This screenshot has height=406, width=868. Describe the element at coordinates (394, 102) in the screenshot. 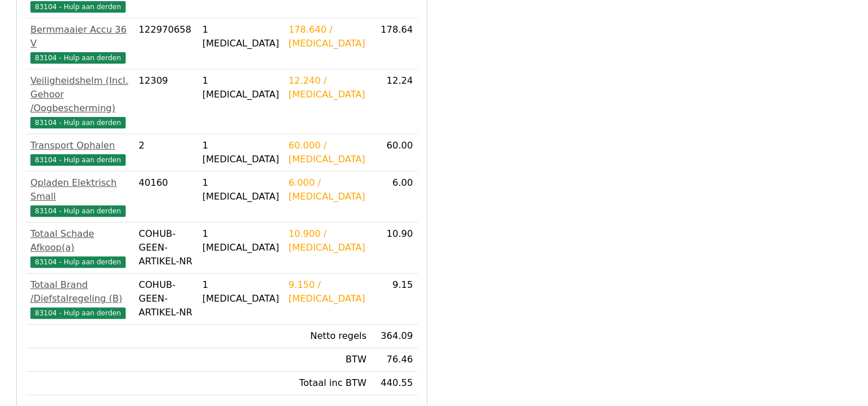

I see `td: 12.24` at that location.